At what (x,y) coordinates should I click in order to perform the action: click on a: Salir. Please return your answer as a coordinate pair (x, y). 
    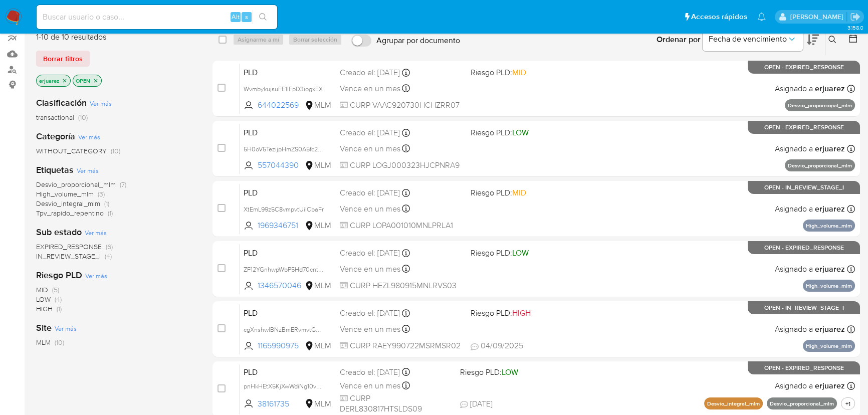
    Looking at the image, I should click on (855, 16).